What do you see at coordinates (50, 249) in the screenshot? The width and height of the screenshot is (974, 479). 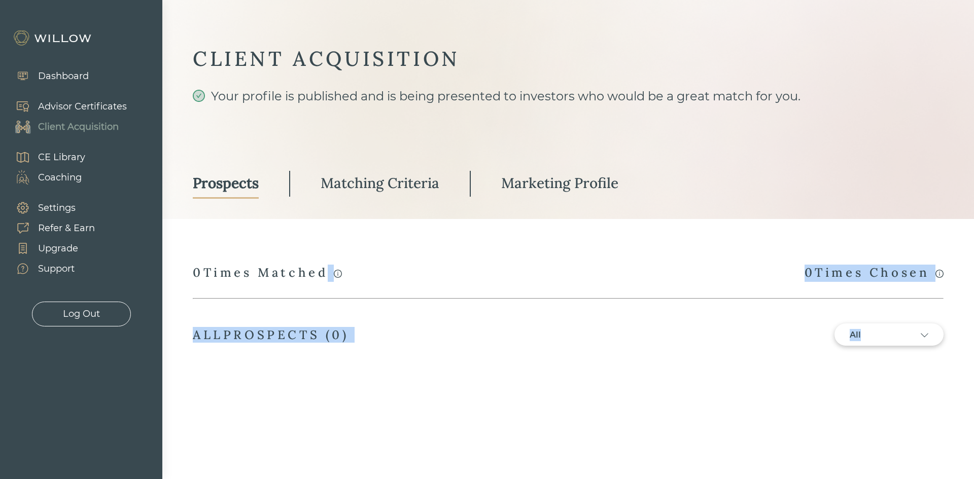 I see `a: Upgrade` at bounding box center [50, 249].